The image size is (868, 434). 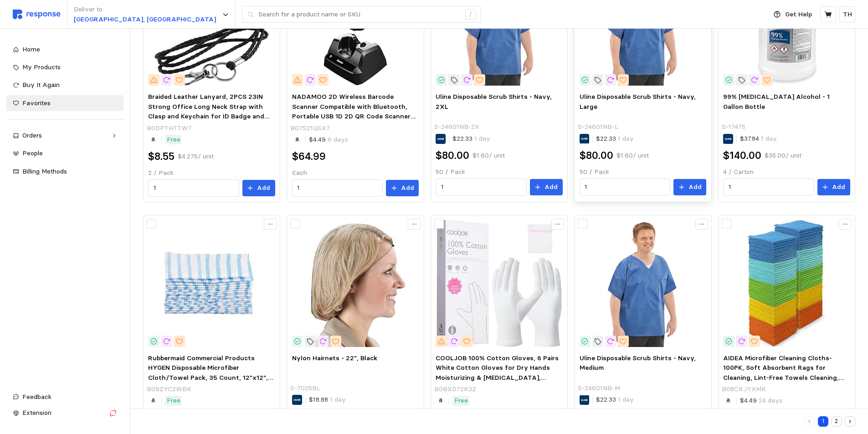 What do you see at coordinates (327, 400) in the screenshot?
I see `p: $18.88` at bounding box center [327, 400].